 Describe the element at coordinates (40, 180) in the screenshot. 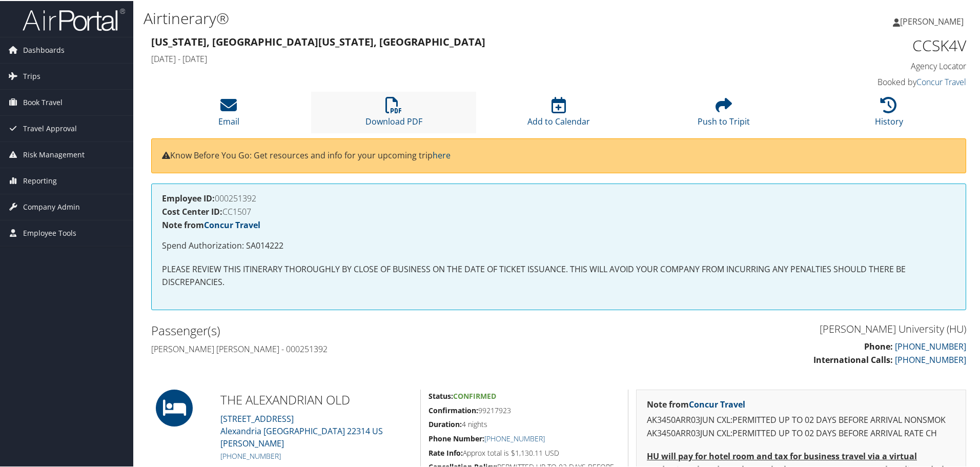

I see `span: Reporting` at that location.